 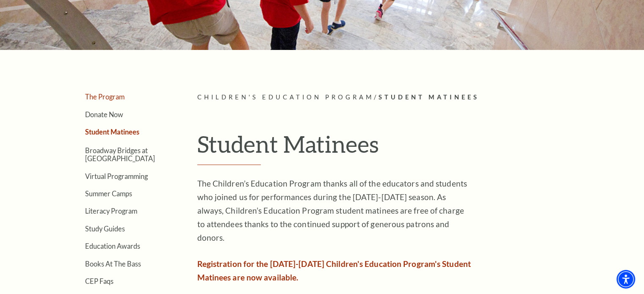 What do you see at coordinates (113, 246) in the screenshot?
I see `a: Education Awards` at bounding box center [113, 246].